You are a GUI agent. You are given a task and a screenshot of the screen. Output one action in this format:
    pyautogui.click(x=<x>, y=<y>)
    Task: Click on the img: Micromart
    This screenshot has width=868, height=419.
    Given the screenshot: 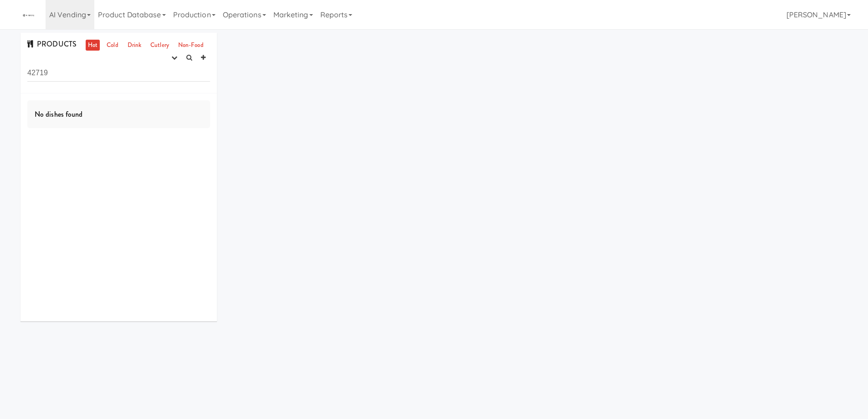 What is the action you would take?
    pyautogui.click(x=28, y=14)
    